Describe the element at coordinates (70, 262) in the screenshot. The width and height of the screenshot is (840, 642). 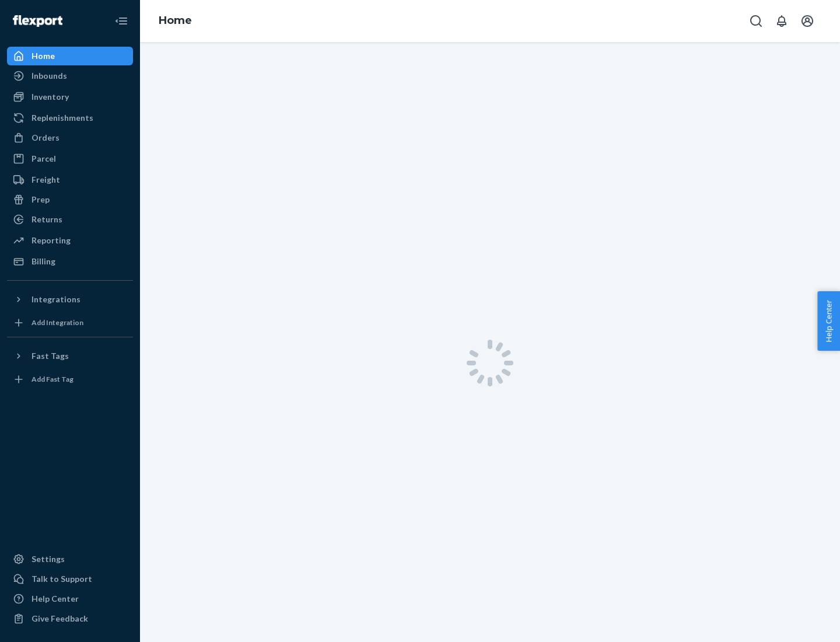
I see `a: Billing` at that location.